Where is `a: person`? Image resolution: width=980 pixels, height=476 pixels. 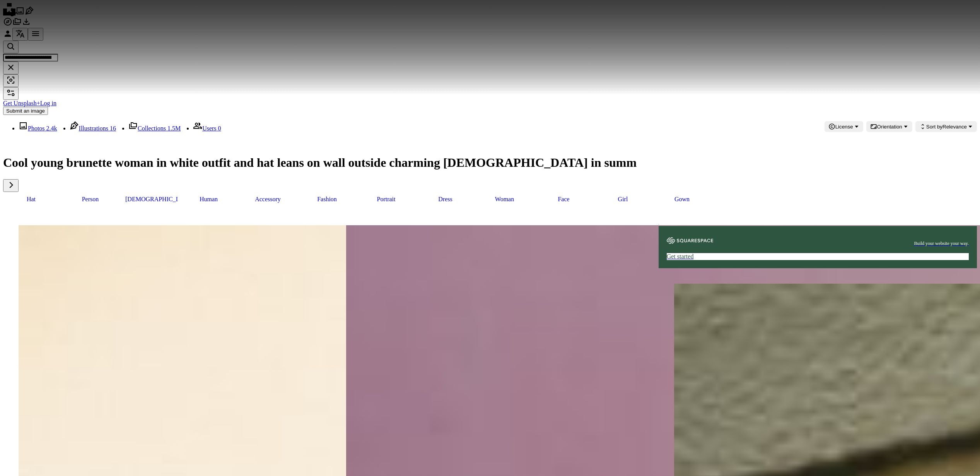
a: person is located at coordinates (90, 199).